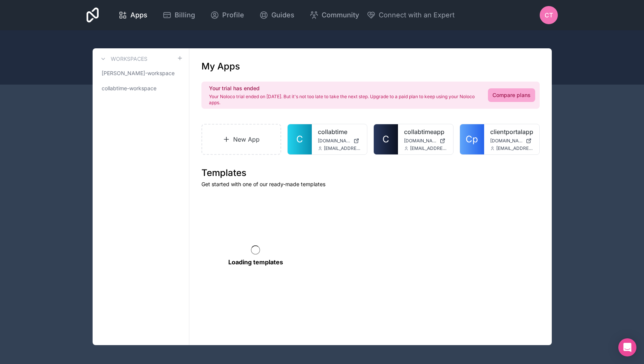 The width and height of the screenshot is (644, 364). What do you see at coordinates (370, 185) in the screenshot?
I see `p: Get started with one of our ready-made templates` at bounding box center [370, 185].